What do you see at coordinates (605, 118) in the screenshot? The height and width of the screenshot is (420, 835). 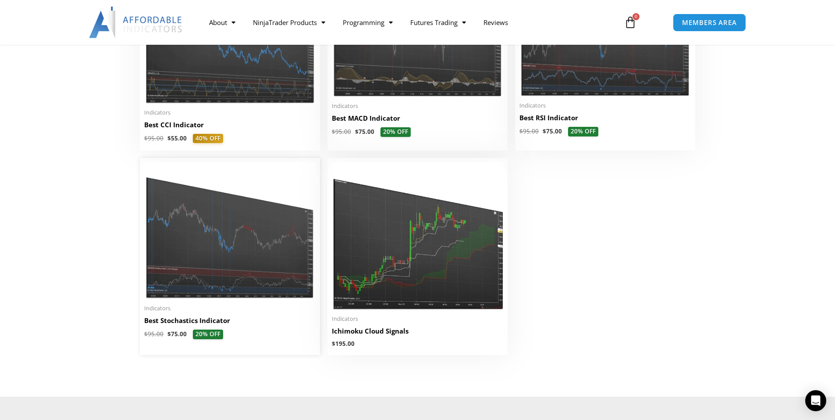 I see `h2: Best RSI Indicator` at bounding box center [605, 118].